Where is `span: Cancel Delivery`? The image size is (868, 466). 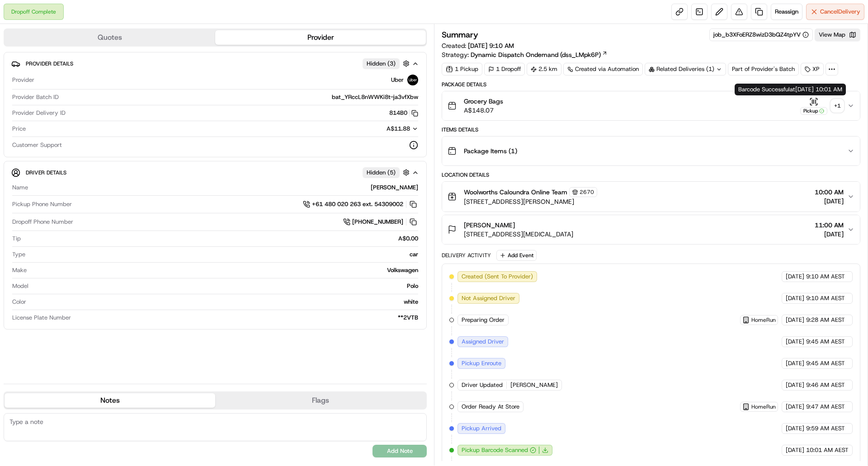 span: Cancel Delivery is located at coordinates (840, 12).